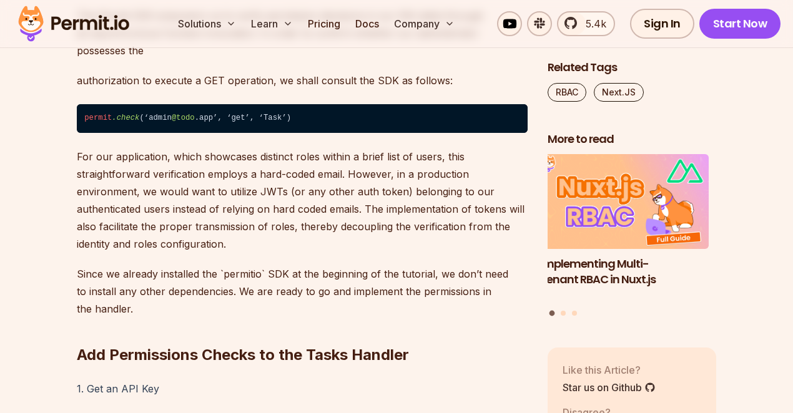 This screenshot has height=413, width=793. Describe the element at coordinates (302, 119) in the screenshot. I see `code: (‘admin .app’, ‘get’, ‘Task’)` at that location.